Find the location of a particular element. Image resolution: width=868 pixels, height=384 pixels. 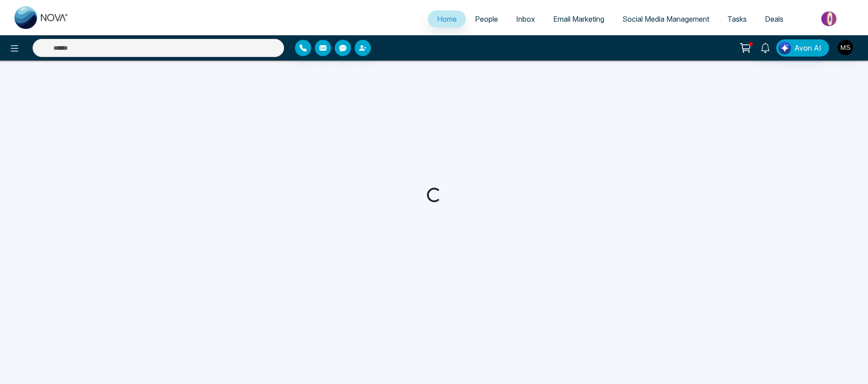

span: People is located at coordinates (487, 19).